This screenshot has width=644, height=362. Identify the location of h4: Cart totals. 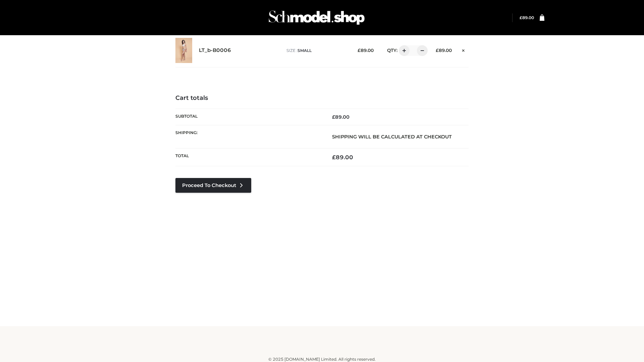
(322, 98).